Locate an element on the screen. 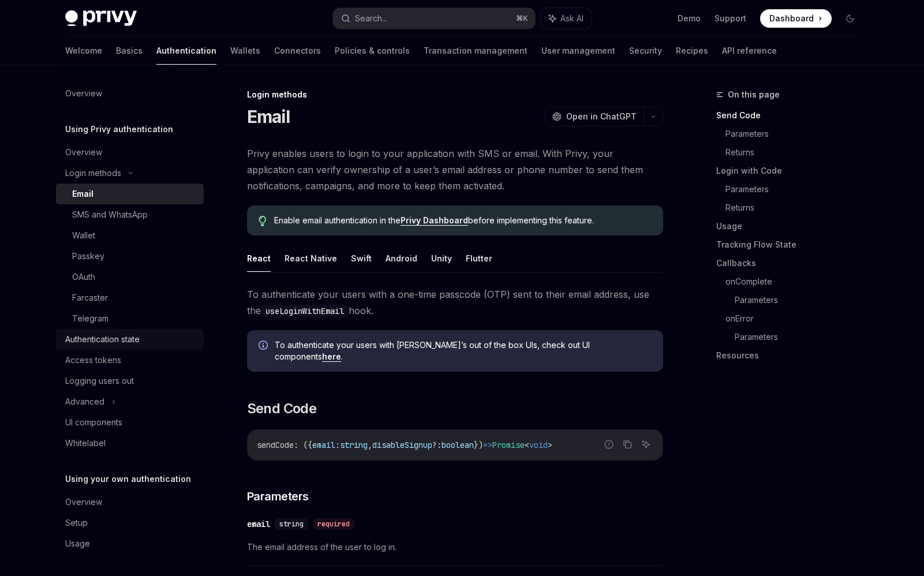  span: Parameters is located at coordinates (278, 496).